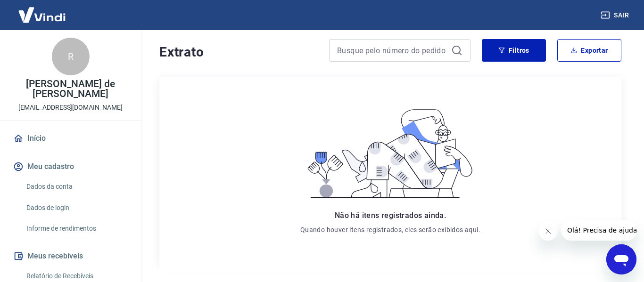 The width and height of the screenshot is (644, 282). I want to click on a: Dados de login, so click(76, 208).